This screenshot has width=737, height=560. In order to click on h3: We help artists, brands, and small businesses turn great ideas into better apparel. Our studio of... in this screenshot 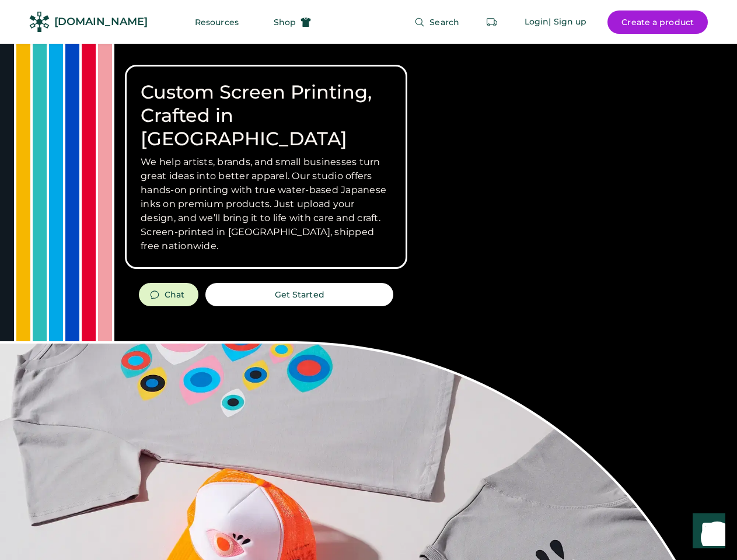, I will do `click(266, 204)`.